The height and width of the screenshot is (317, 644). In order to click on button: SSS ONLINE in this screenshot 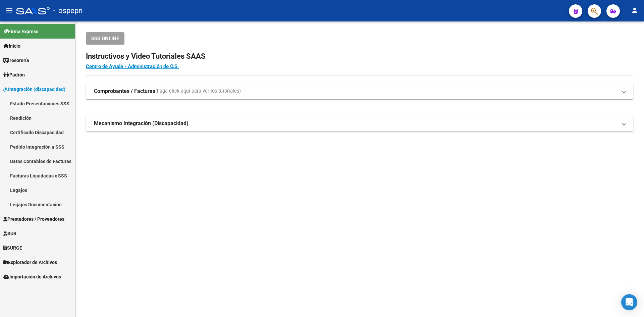, I will do `click(105, 38)`.